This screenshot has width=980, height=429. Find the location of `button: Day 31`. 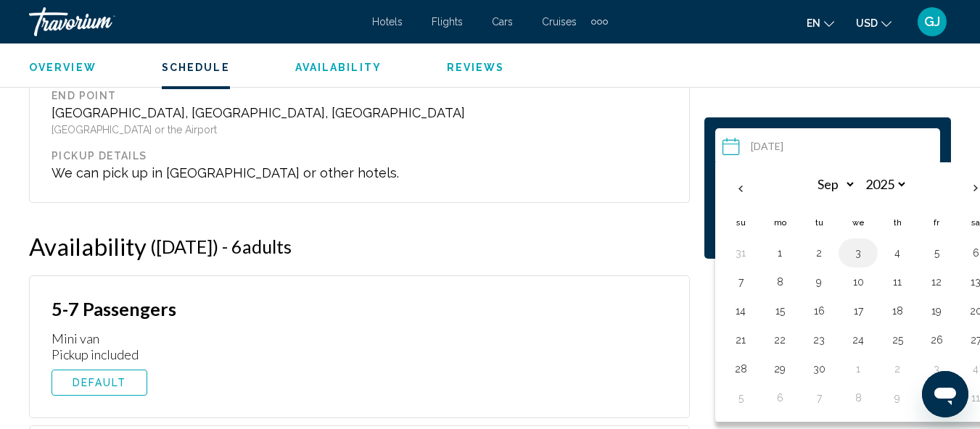

button: Day 31 is located at coordinates (741, 253).